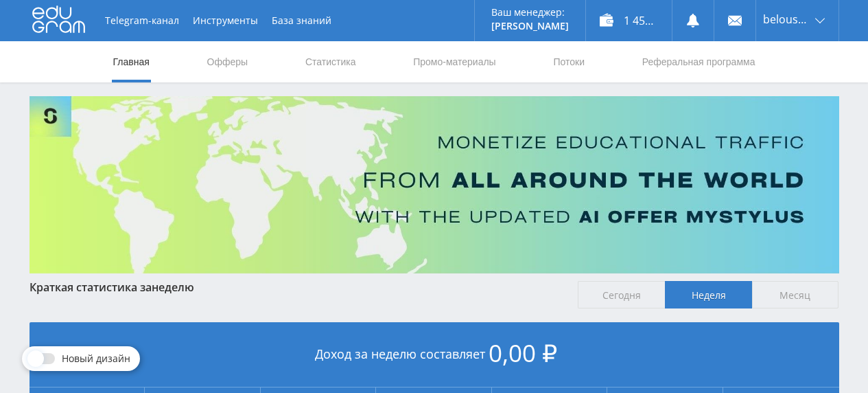 Image resolution: width=868 pixels, height=393 pixels. Describe the element at coordinates (530, 13) in the screenshot. I see `p: Ваш менеджер:` at that location.